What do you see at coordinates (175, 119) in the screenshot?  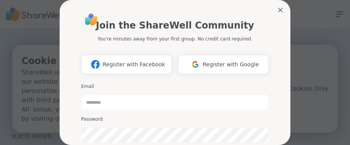 I see `h3: Password` at bounding box center [175, 119].